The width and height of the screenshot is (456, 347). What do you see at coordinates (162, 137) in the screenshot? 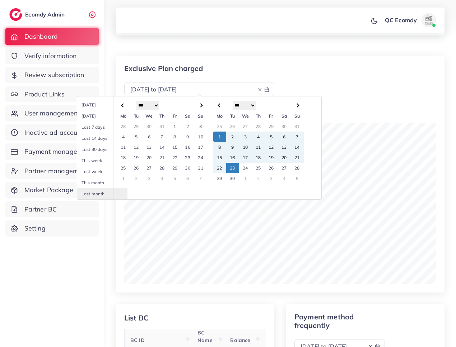
I see `td: 7` at bounding box center [162, 137].